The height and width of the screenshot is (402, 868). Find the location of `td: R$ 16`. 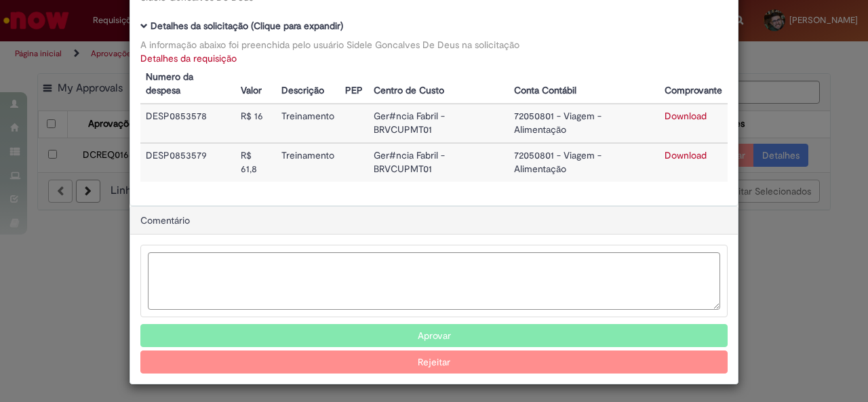

td: R$ 16 is located at coordinates (256, 123).